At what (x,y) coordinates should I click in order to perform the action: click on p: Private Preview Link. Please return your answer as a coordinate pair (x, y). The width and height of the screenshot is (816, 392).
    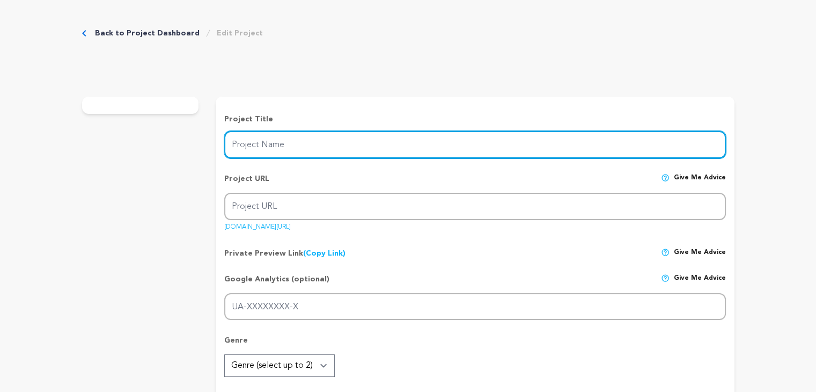
    Looking at the image, I should click on (285, 253).